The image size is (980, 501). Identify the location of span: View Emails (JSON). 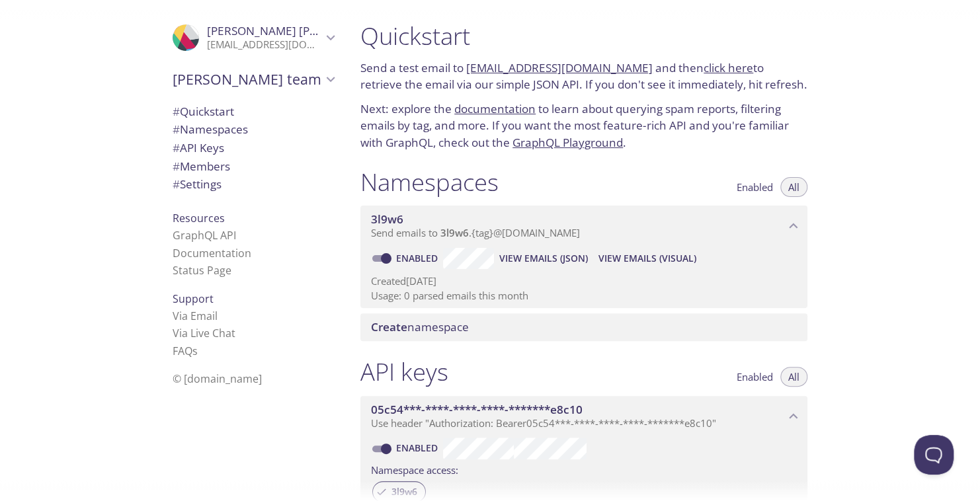
(544, 259).